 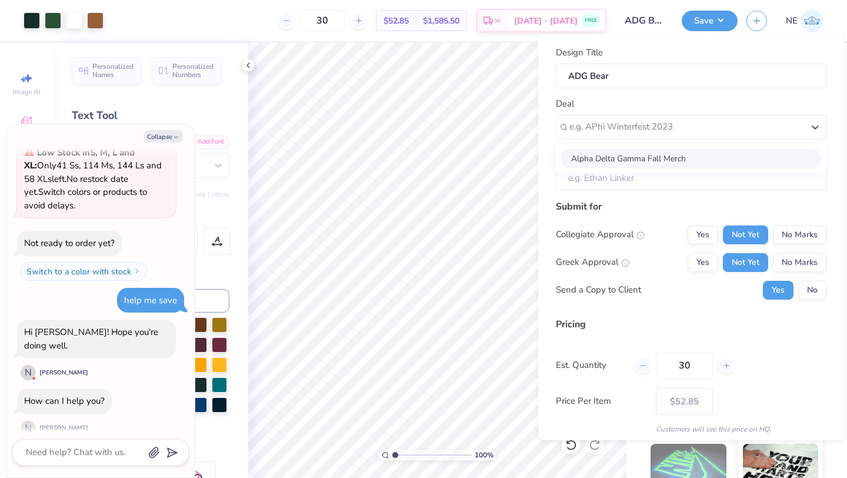 What do you see at coordinates (113, 71) in the screenshot?
I see `span: Personalized Names` at bounding box center [113, 71].